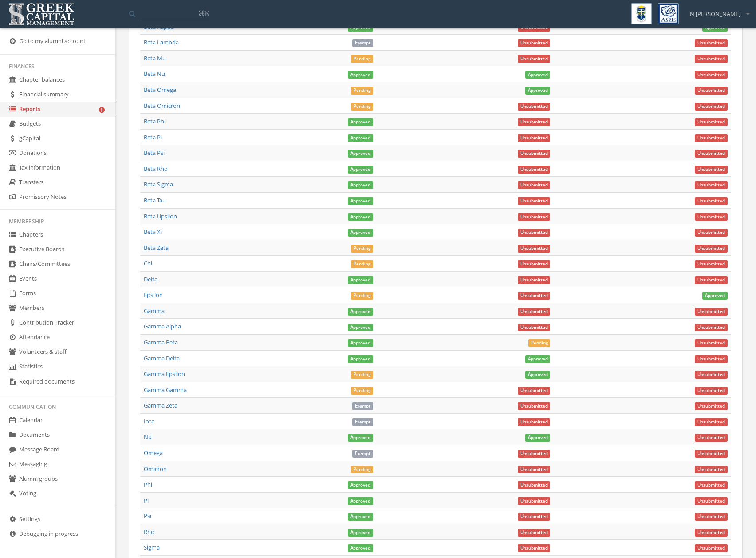 The width and height of the screenshot is (756, 558). I want to click on a: Phi, so click(148, 484).